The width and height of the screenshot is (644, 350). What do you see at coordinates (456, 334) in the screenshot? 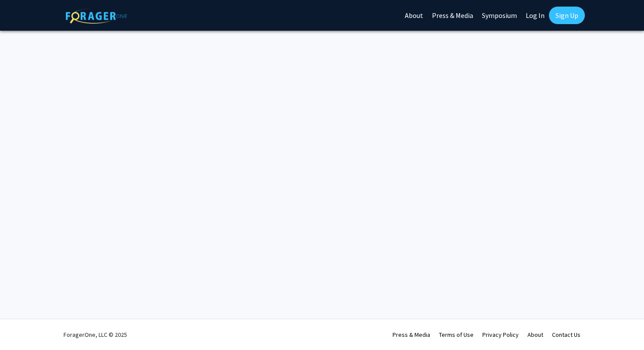
I see `a: Terms of Use` at bounding box center [456, 334].